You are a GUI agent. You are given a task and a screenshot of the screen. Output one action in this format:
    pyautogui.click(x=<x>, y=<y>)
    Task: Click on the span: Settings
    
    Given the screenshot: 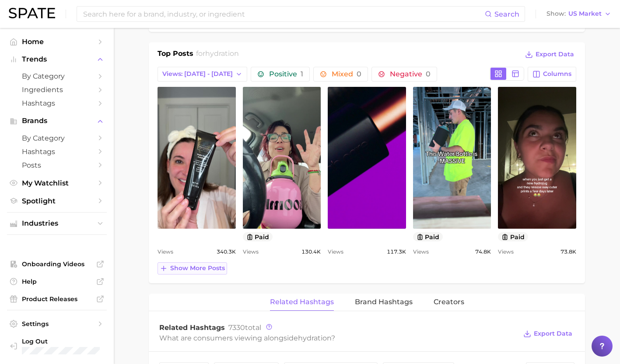 What is the action you would take?
    pyautogui.click(x=57, y=324)
    